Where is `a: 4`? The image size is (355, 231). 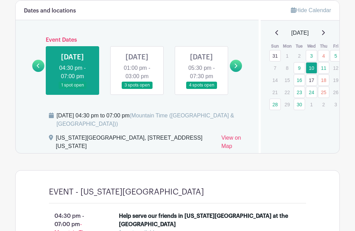
a: 4 is located at coordinates (324, 56).